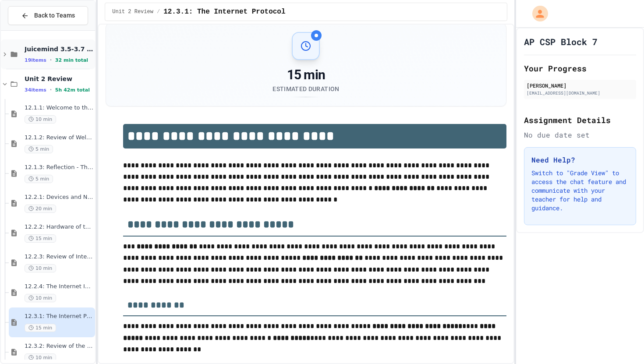 This screenshot has height=364, width=644. Describe the element at coordinates (59, 167) in the screenshot. I see `span: 12.1.3: Reflection - The Internet and You` at that location.